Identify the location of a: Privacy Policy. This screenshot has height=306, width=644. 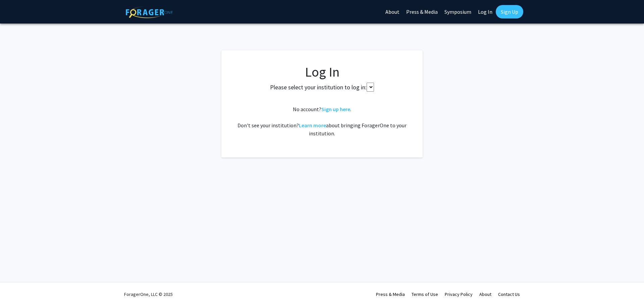
(458, 294).